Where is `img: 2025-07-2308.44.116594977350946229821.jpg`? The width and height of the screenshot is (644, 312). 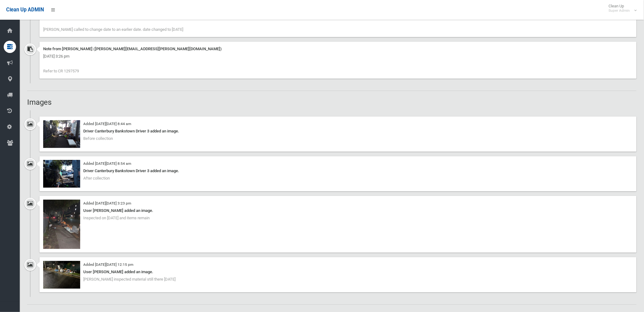 img: 2025-07-2308.44.116594977350946229821.jpg is located at coordinates (62, 134).